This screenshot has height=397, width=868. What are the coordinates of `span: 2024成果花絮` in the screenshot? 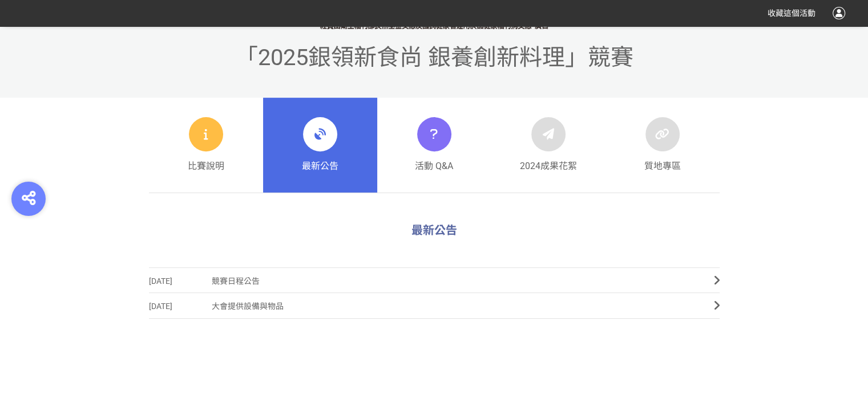 It's located at (548, 166).